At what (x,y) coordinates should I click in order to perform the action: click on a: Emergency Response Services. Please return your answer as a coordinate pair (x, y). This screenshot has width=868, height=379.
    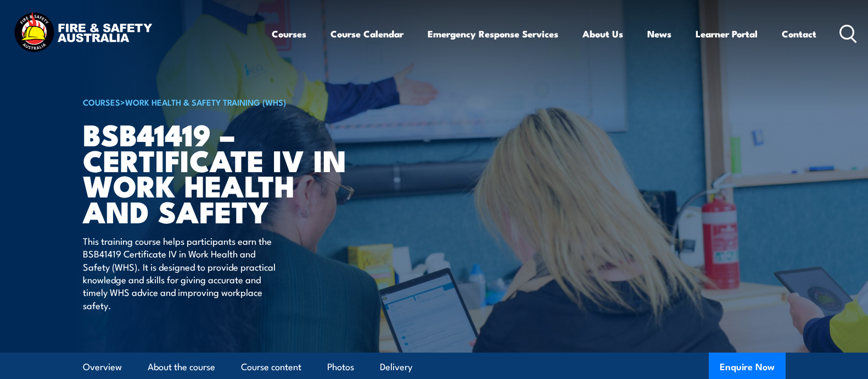
    Looking at the image, I should click on (493, 34).